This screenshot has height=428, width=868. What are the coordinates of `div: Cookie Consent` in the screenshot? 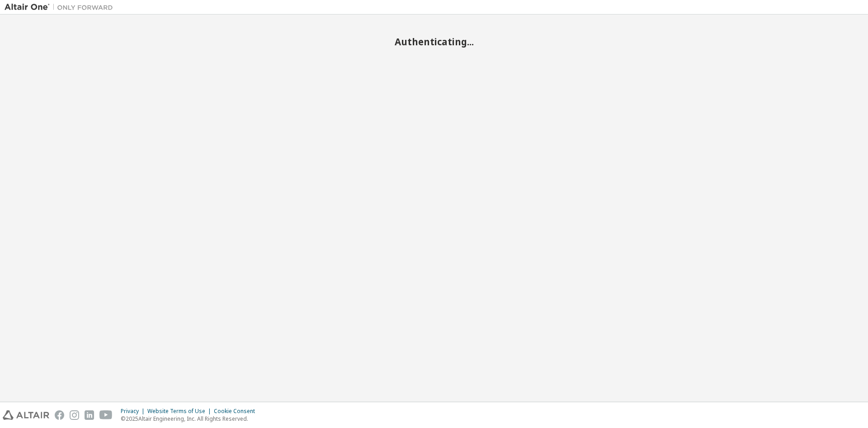 It's located at (237, 411).